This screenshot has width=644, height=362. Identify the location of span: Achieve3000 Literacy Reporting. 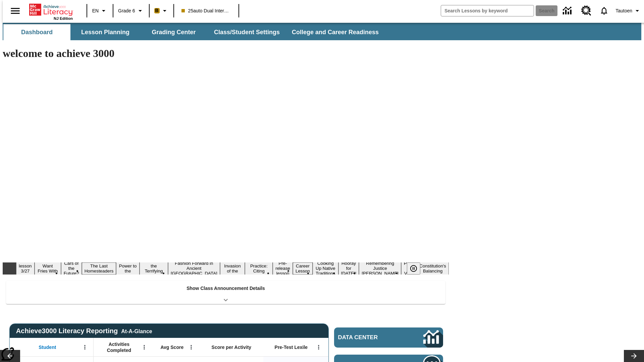
(84, 331).